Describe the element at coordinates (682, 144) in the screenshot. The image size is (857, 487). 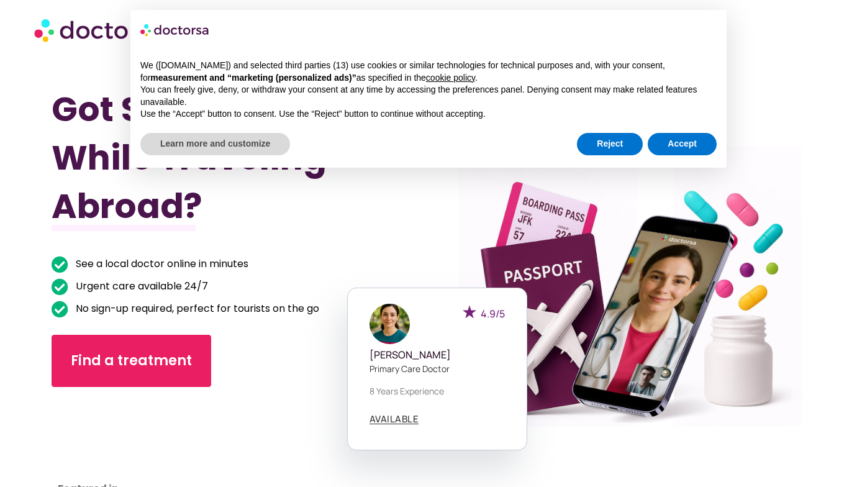
I see `button: Accept` at that location.